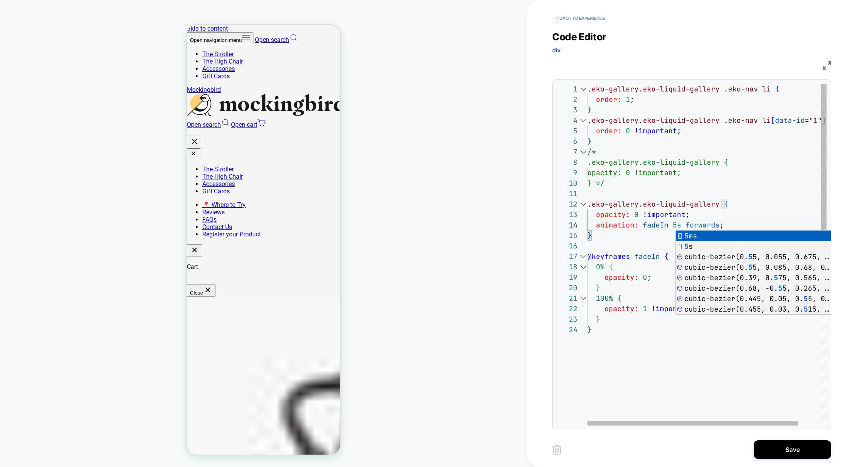 Image resolution: width=868 pixels, height=467 pixels. Describe the element at coordinates (567, 298) in the screenshot. I see `div: 21` at that location.